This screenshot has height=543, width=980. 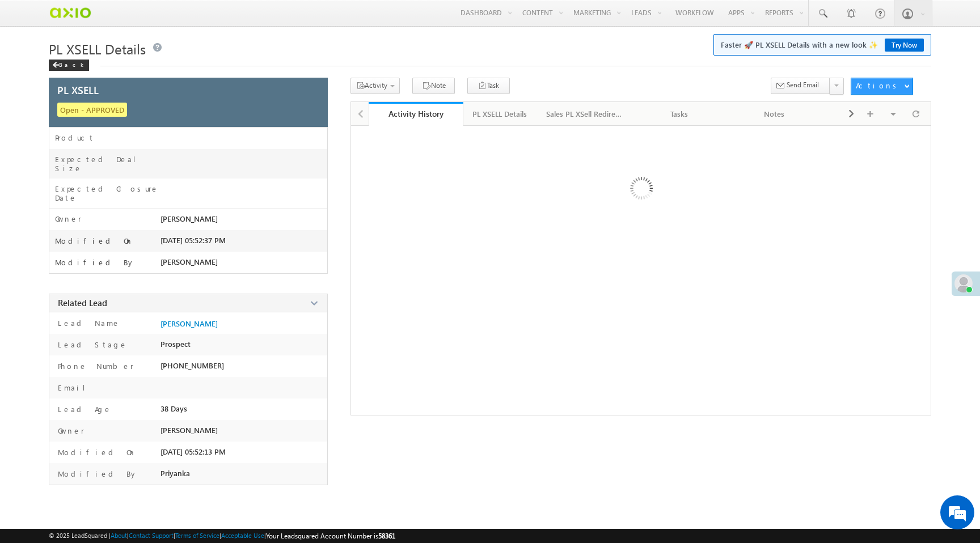 What do you see at coordinates (83, 303) in the screenshot?
I see `span: Related Lead` at bounding box center [83, 303].